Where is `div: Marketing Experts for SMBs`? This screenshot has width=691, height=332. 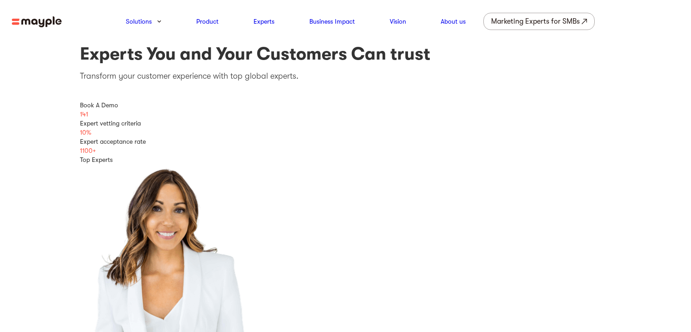
div: Marketing Experts for SMBs is located at coordinates (535, 21).